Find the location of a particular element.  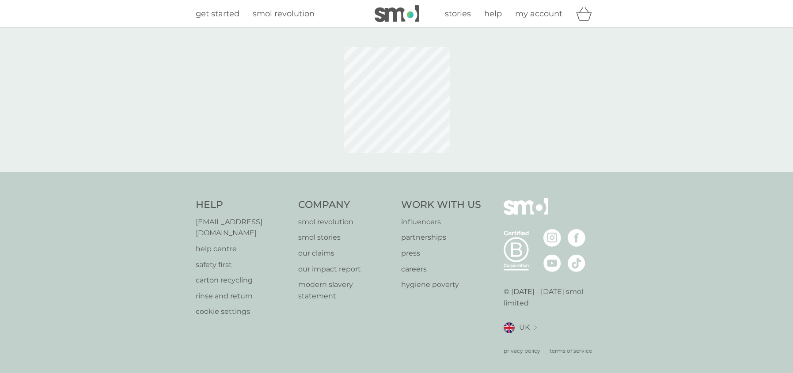

img: visit the smol Instagram page is located at coordinates (552, 238).